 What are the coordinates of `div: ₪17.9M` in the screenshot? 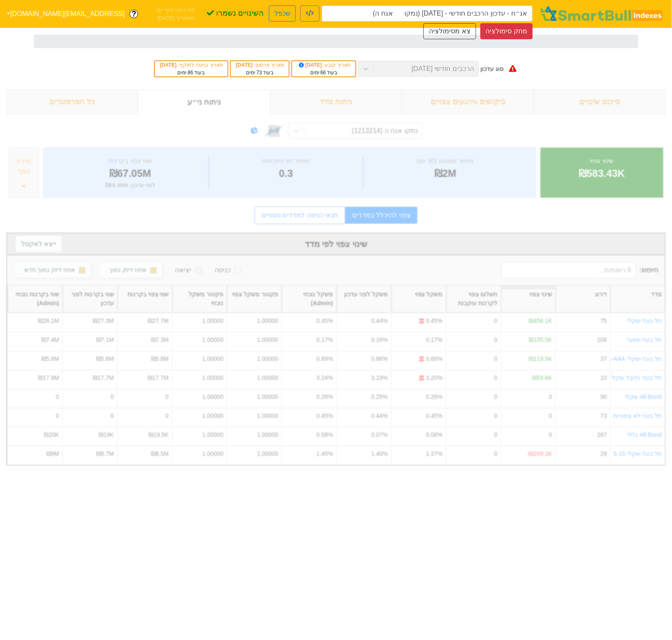 It's located at (48, 377).